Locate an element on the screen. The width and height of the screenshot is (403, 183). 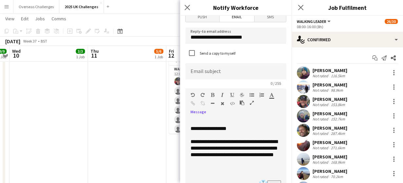
button: Walking Leader is located at coordinates (314, 21).